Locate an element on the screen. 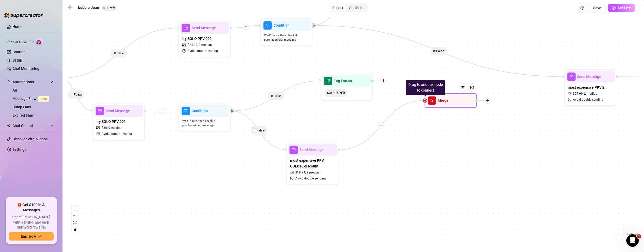 The height and width of the screenshot is (252, 644). g: Edge from f499410d-e1df-4b23-a8fc-ba112813441f to 9d002c46-e8dc-4ab5-b2a0-e165a4efac95 is located at coordinates (439, 51).